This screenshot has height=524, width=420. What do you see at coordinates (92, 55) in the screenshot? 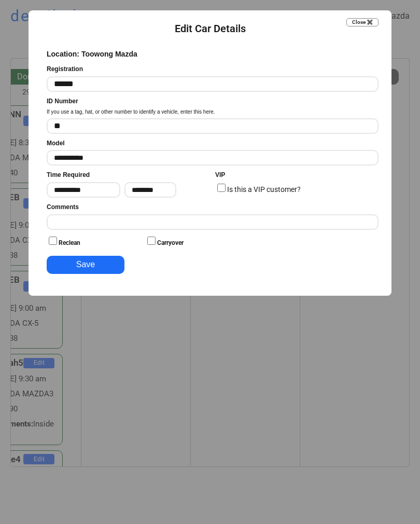
I see `div: Location: Toowong Mazda` at bounding box center [92, 55].